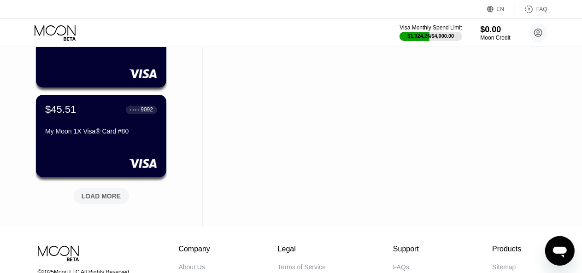  I want to click on div: $1,924.26 / $4,000.00, so click(431, 36).